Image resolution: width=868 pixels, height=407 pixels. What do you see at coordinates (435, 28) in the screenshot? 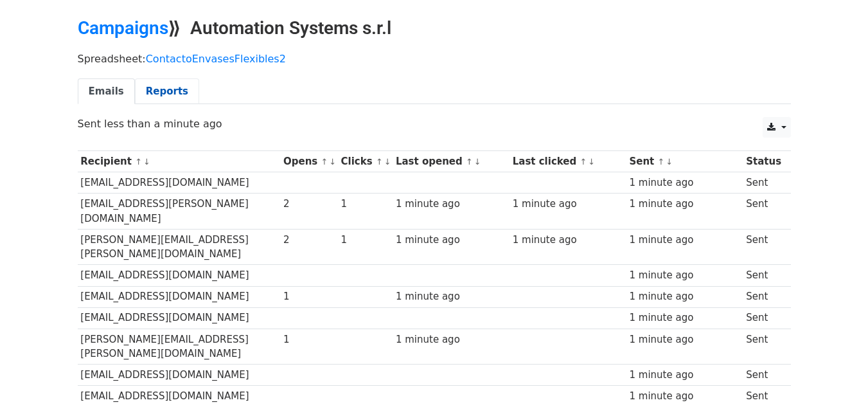
I see `h2: ⟫ Automation Systems s.r.l` at bounding box center [435, 28].